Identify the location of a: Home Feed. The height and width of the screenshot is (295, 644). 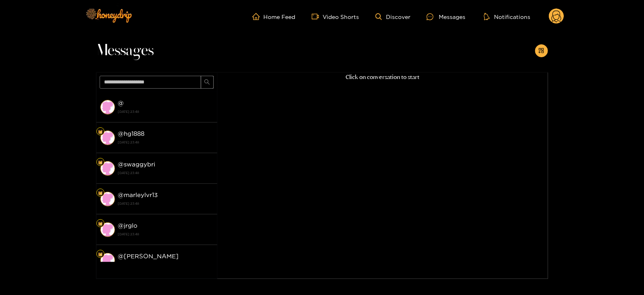
(274, 16).